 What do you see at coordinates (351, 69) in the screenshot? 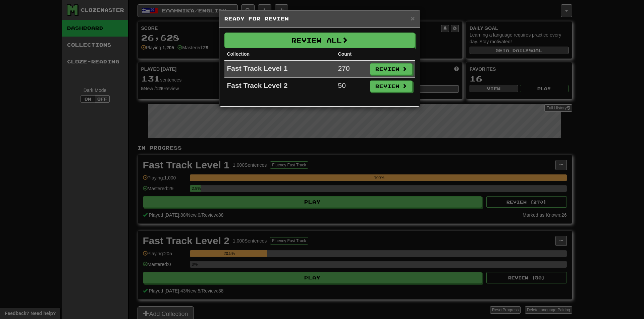
I see `td: 270` at bounding box center [351, 69].